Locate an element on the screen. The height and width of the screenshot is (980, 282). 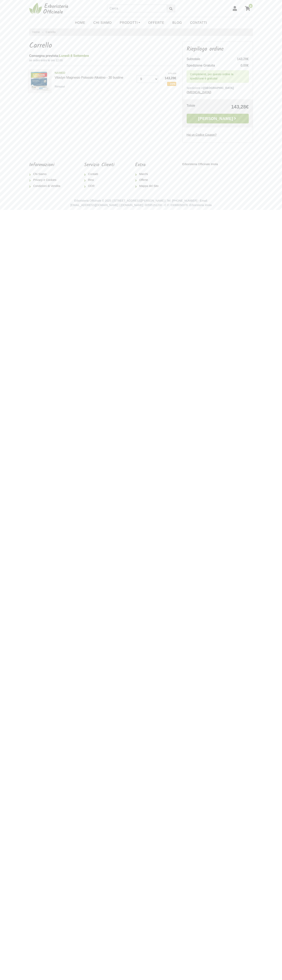
a: Marchi is located at coordinates (148, 174).